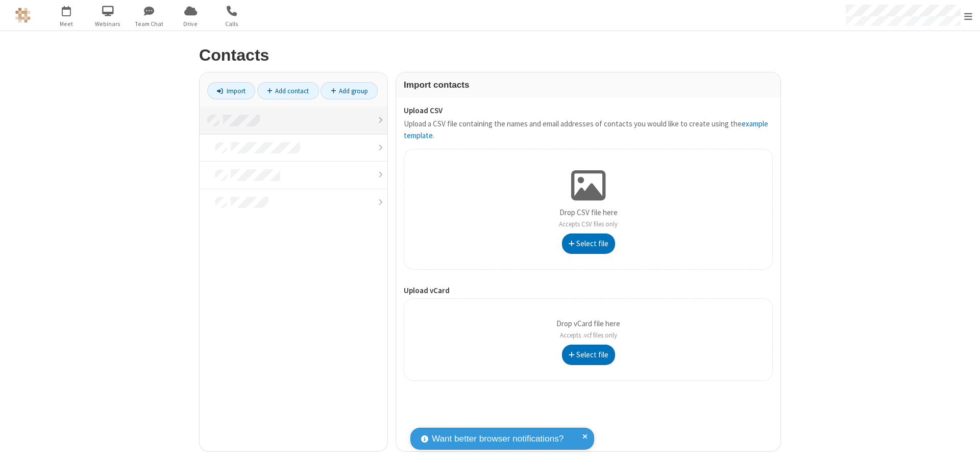 This screenshot has height=467, width=980. What do you see at coordinates (66, 24) in the screenshot?
I see `span: Meet` at bounding box center [66, 24].